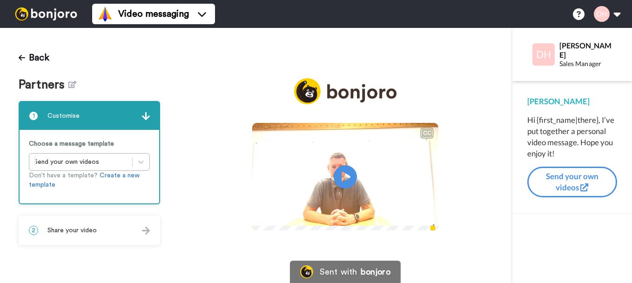 This screenshot has height=283, width=632. What do you see at coordinates (43, 85) in the screenshot?
I see `span: Partners` at bounding box center [43, 85].